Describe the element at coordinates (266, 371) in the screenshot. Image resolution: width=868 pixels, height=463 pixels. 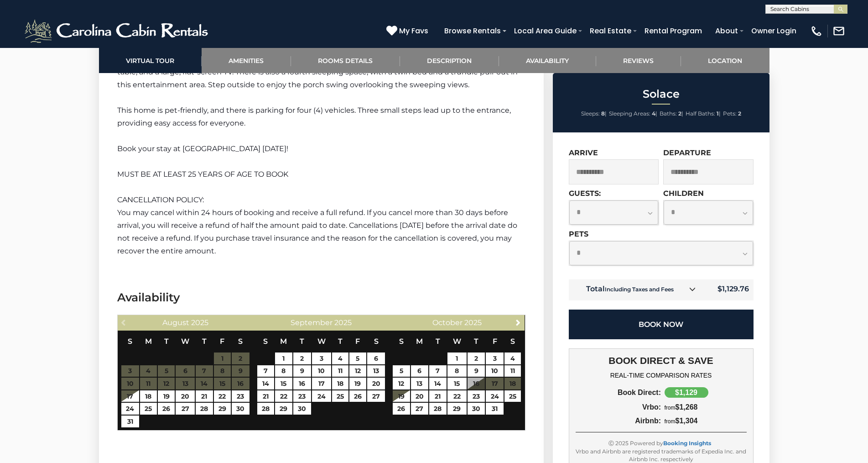
I see `a: 7` at that location.